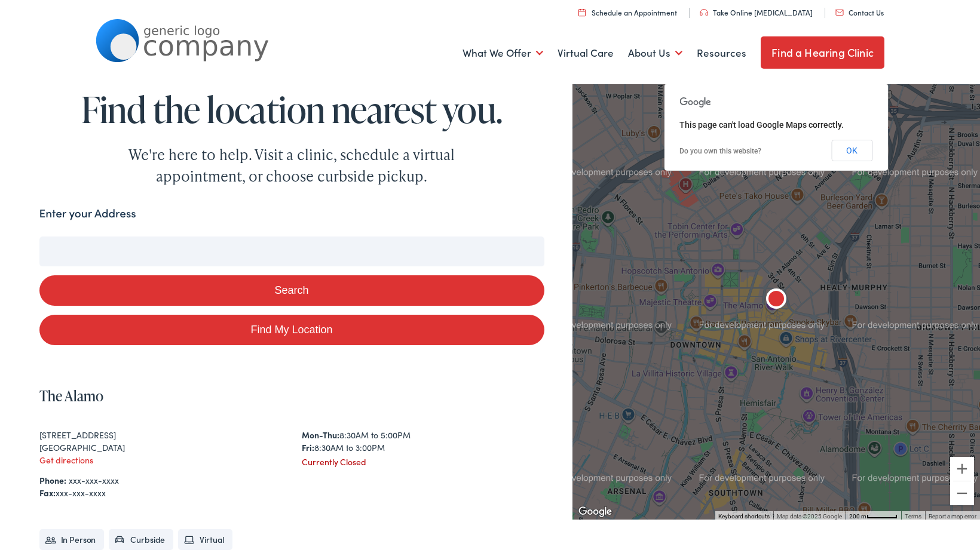  Describe the element at coordinates (627, 12) in the screenshot. I see `a: Schedule an Appointment` at that location.